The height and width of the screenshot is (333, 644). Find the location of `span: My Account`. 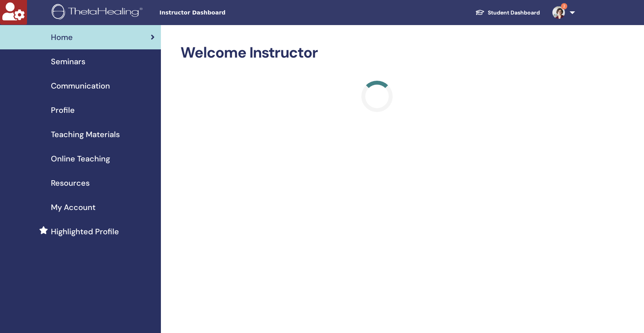

span: My Account is located at coordinates (73, 207).